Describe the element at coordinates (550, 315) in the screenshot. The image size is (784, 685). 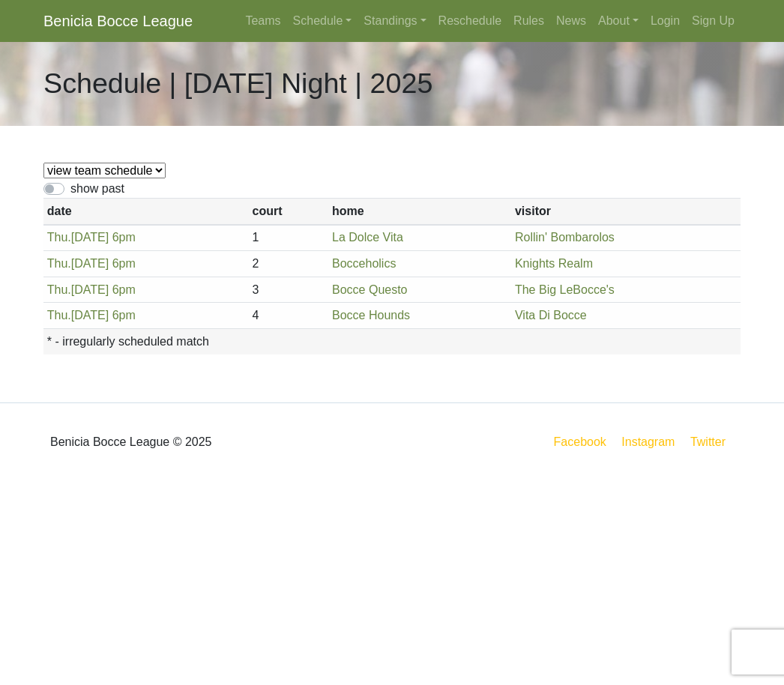
I see `a: Vita Di Bocce` at that location.